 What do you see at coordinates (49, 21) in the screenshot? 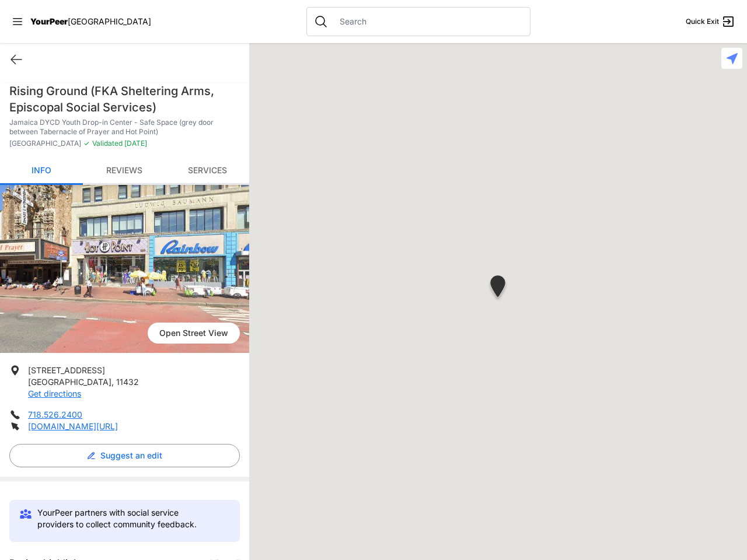
I see `span: YourPeer` at bounding box center [49, 21].